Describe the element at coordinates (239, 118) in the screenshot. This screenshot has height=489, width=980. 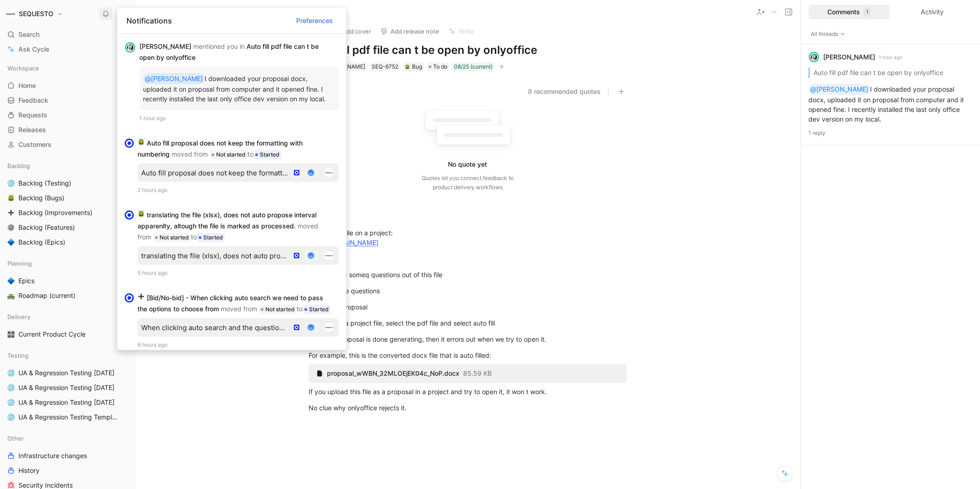
I see `div: 1 hour ago` at that location.